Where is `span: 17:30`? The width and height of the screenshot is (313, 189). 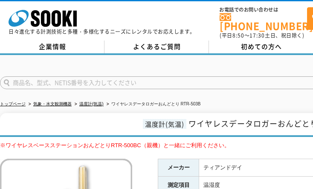 span: 17:30 is located at coordinates (257, 35).